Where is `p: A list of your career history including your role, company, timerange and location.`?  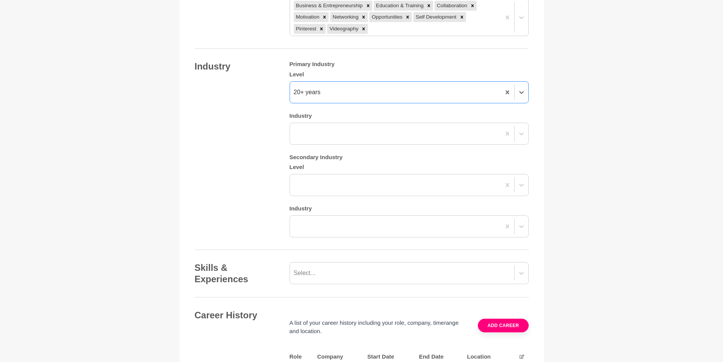
p: A list of your career history including your role, company, timerange and location. is located at coordinates (379, 327).